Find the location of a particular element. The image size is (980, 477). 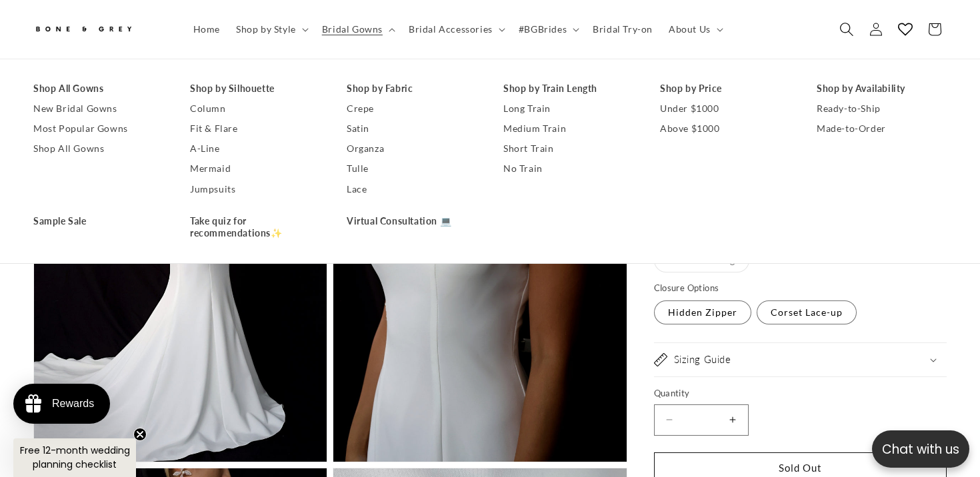

summary: Sizing Guide is located at coordinates (801, 361).